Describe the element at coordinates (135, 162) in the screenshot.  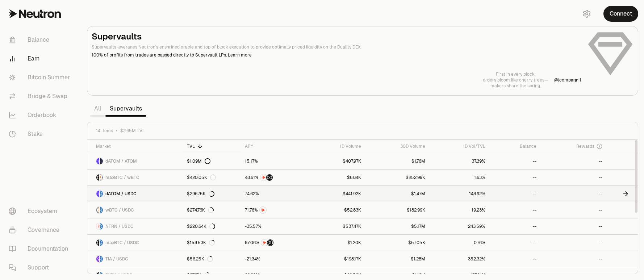
I see `a: dATOM LogoATOM LogodATOM / ATOM` at that location.